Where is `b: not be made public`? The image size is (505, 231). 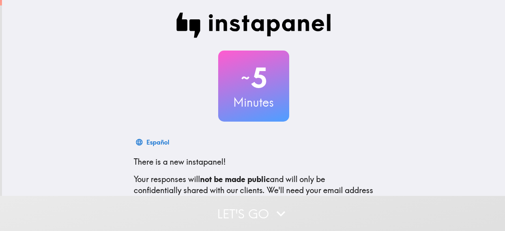 b: not be made public is located at coordinates (235, 179).